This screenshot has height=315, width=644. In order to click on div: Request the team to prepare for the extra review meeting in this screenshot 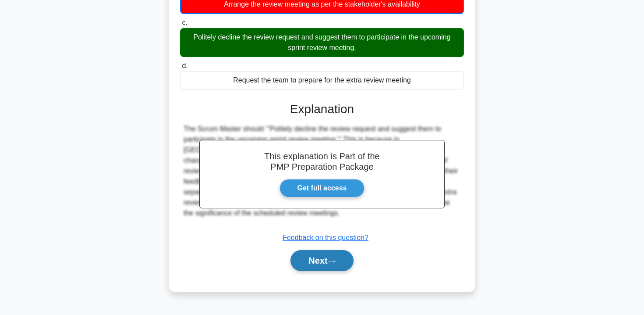, I will do `click(322, 80)`.